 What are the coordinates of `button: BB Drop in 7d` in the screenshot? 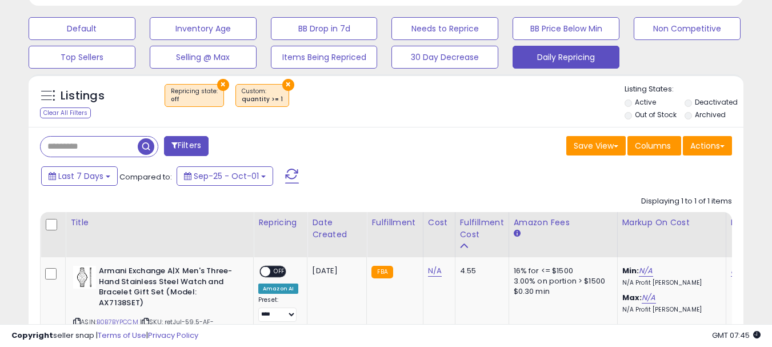 It's located at (324, 29).